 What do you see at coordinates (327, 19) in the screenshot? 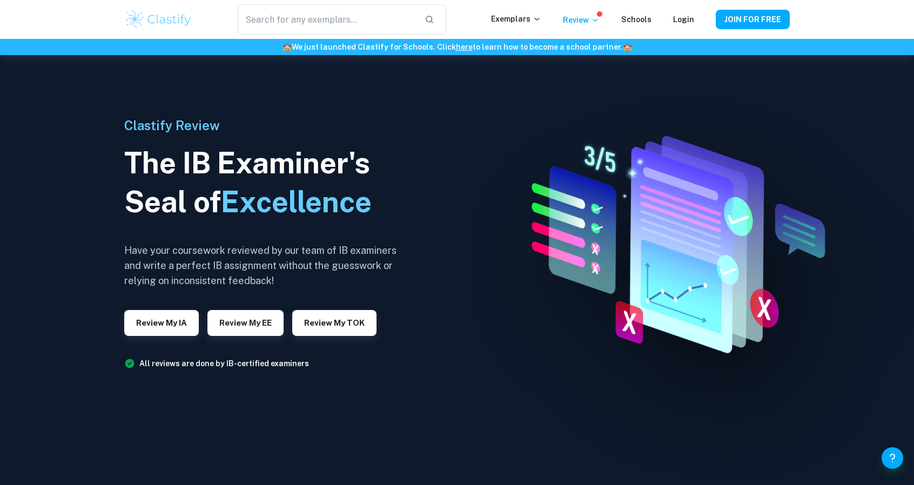
I see `input: Search for any exemplars...` at bounding box center [327, 19].